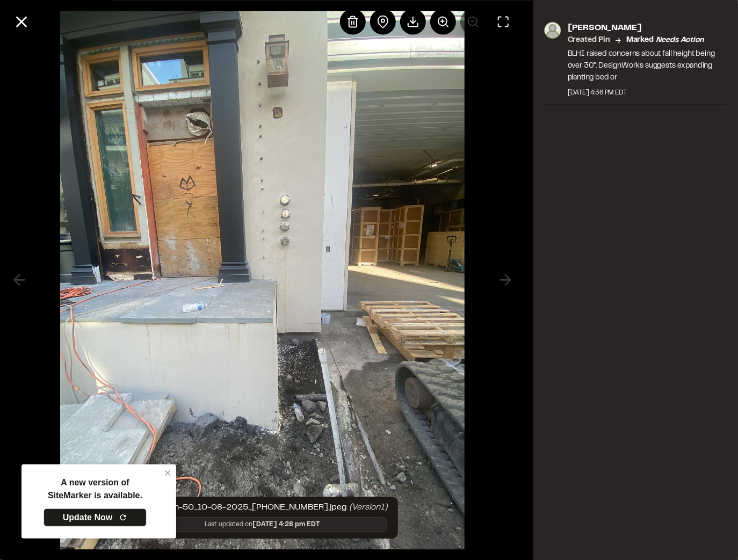 Image resolution: width=738 pixels, height=560 pixels. I want to click on img: photo, so click(553, 30).